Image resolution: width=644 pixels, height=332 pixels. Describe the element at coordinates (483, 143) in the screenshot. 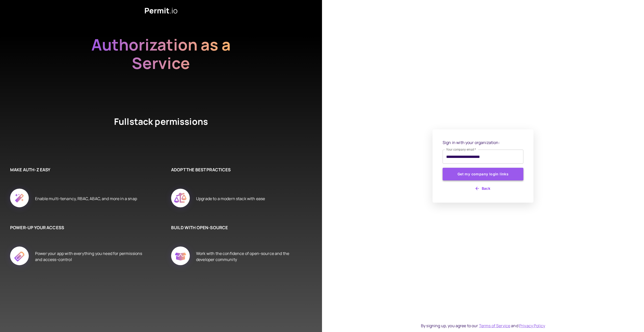

I see `p: Sign in with your organization:` at that location.